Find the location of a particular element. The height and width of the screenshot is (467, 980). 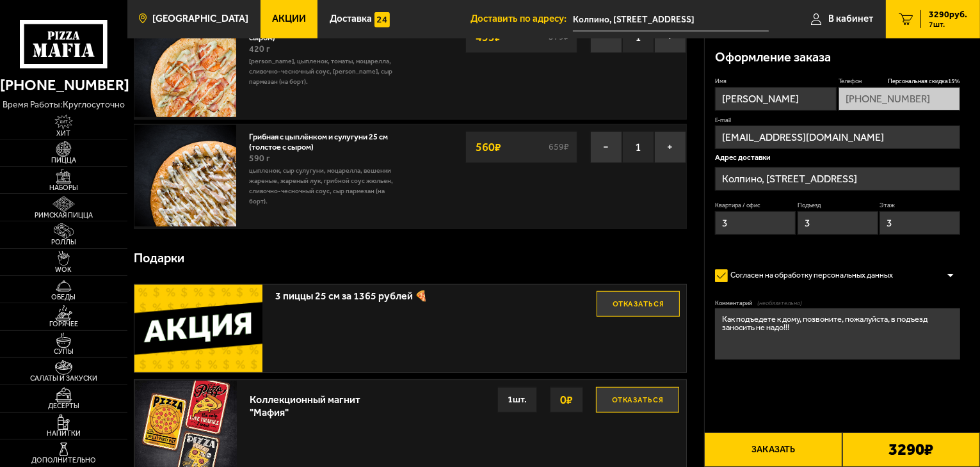

label: E-mail is located at coordinates (838, 120).